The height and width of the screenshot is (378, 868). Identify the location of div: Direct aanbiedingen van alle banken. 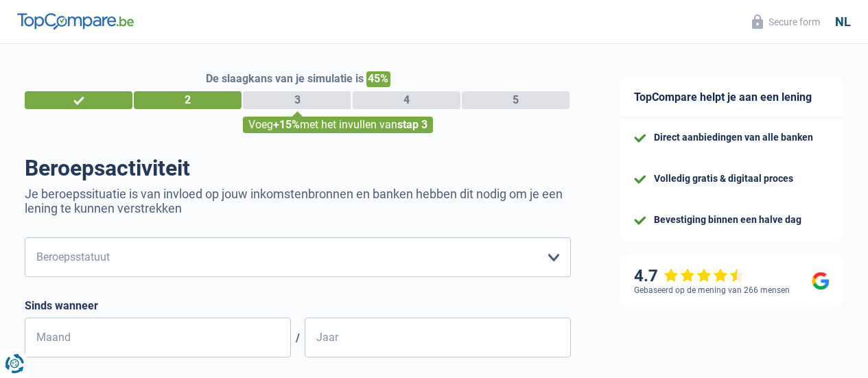
(733, 137).